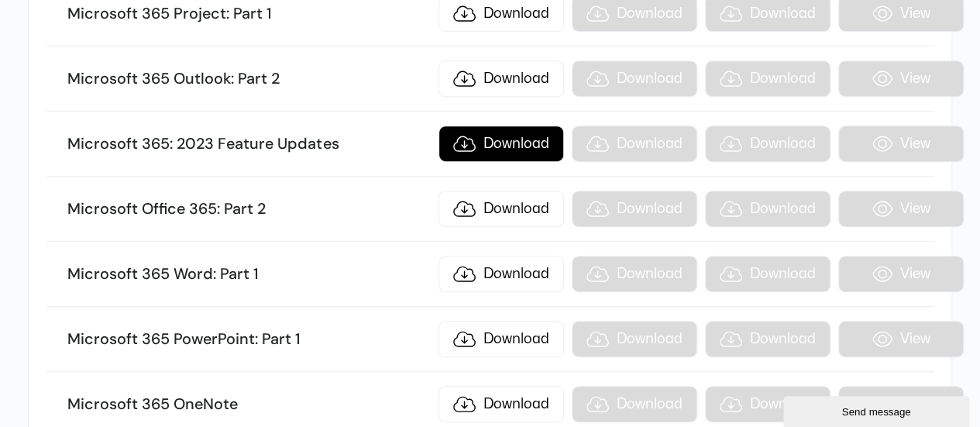 The image size is (980, 427). I want to click on h3: Microsoft Office 365: Part 2, so click(249, 209).